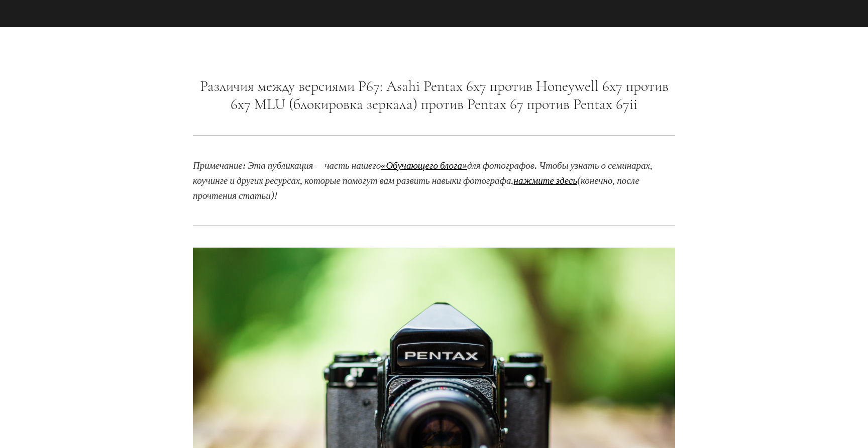 Image resolution: width=868 pixels, height=448 pixels. What do you see at coordinates (424, 164) in the screenshot?
I see `font: «Обучающего блога»` at bounding box center [424, 164].